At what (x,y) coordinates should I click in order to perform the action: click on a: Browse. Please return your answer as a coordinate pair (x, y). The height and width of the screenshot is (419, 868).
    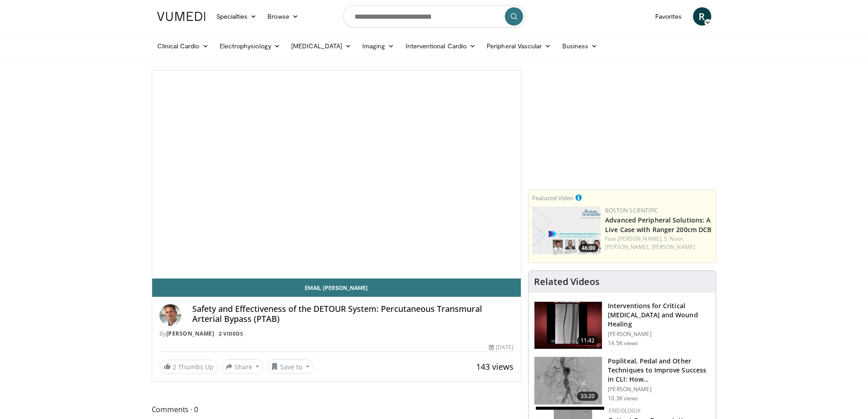
    Looking at the image, I should click on (283, 16).